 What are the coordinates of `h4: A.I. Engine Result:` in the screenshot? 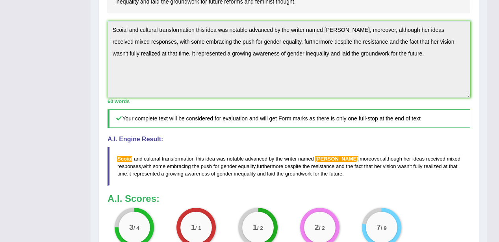 It's located at (289, 139).